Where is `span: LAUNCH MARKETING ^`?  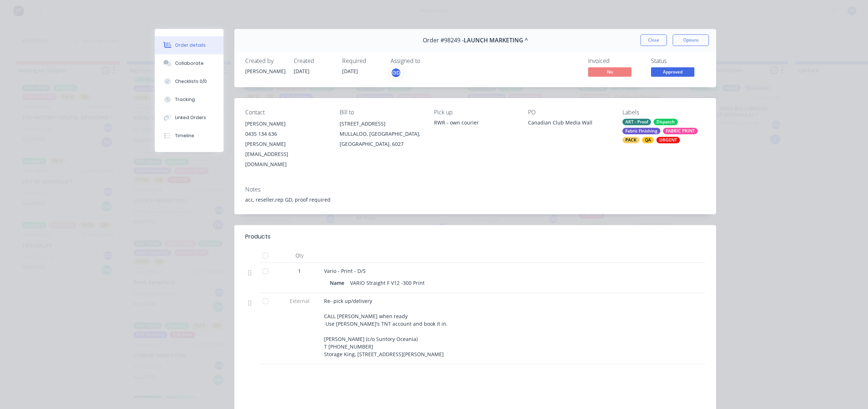 span: LAUNCH MARKETING ^ is located at coordinates (496, 40).